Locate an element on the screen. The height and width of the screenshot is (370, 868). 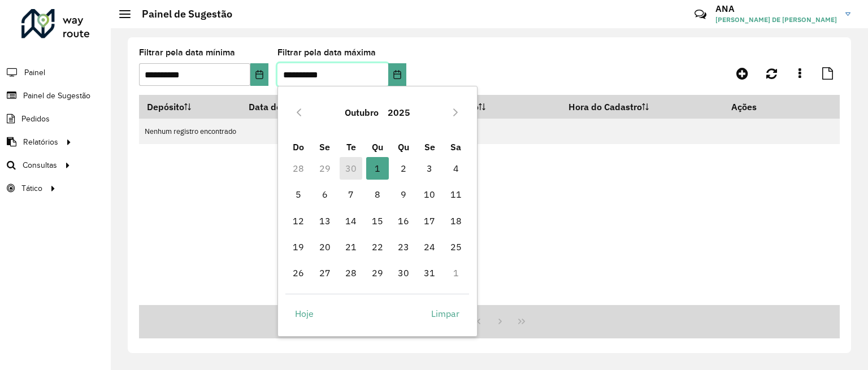
span: 21 is located at coordinates (351, 247).